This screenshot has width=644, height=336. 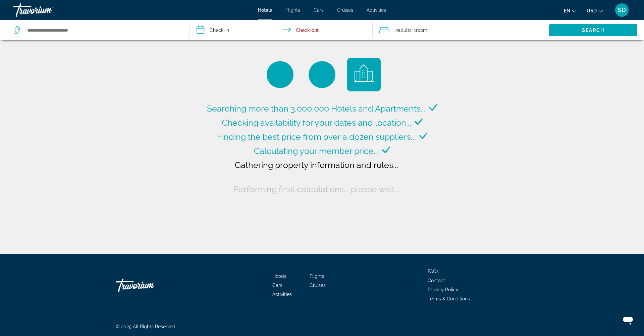 I want to click on span: Checking availability for your dates and location..., so click(x=316, y=122).